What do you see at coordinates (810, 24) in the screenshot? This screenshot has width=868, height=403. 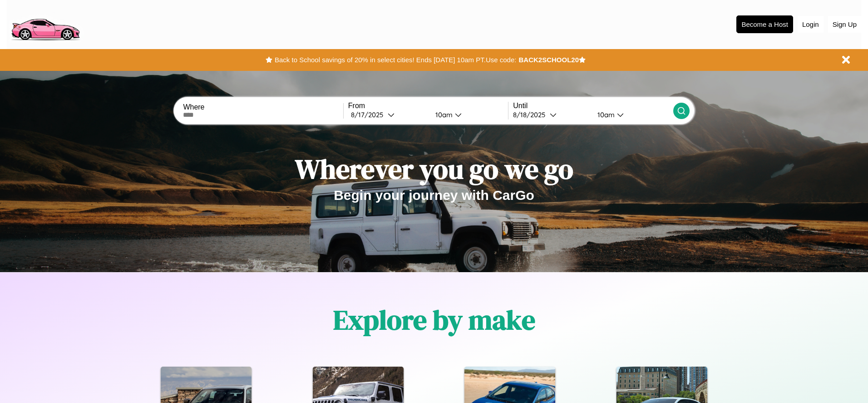 I see `button: Login` at bounding box center [810, 24].